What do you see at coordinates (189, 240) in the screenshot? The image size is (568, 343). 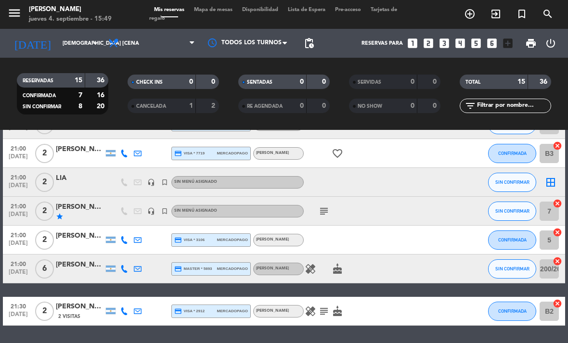 I see `span: visa * 3106` at bounding box center [189, 240].